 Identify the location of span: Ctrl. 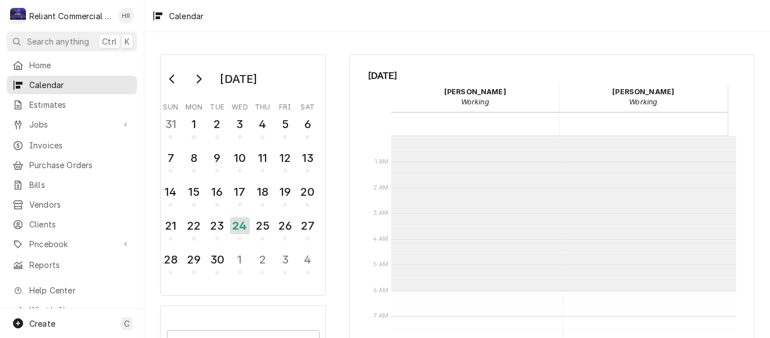
(109, 41).